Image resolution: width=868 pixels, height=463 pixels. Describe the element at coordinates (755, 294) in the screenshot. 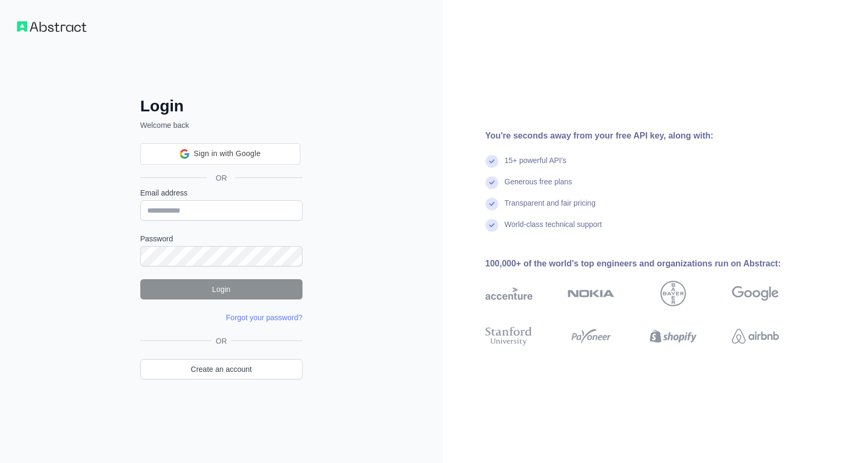

I see `img: google` at that location.